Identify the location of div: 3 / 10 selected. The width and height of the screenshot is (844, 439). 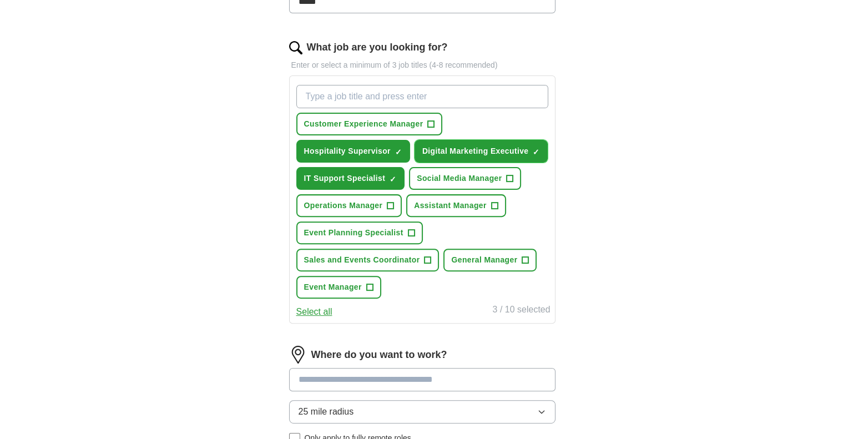
(521, 311).